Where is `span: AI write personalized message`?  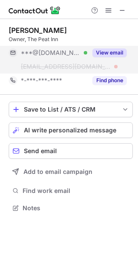 span: AI write personalized message is located at coordinates (70, 130).